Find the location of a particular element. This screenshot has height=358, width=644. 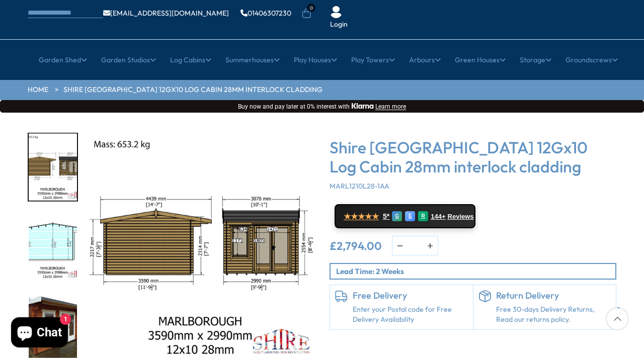

a: Garden Studios is located at coordinates (128, 60).